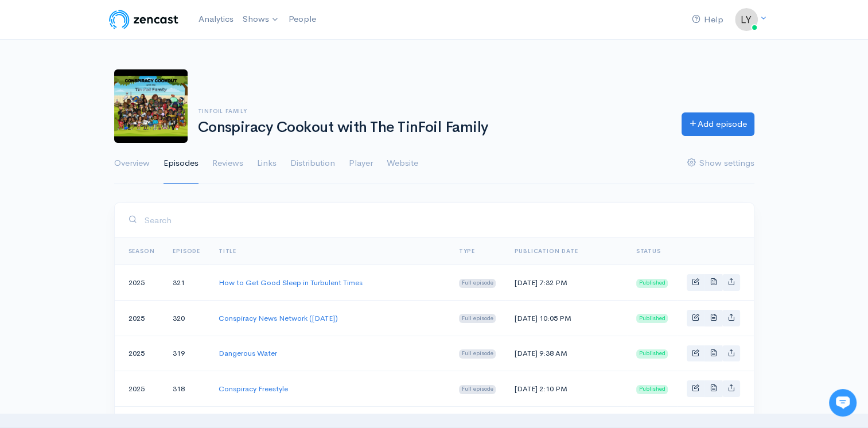  Describe the element at coordinates (187, 389) in the screenshot. I see `td: 318` at that location.